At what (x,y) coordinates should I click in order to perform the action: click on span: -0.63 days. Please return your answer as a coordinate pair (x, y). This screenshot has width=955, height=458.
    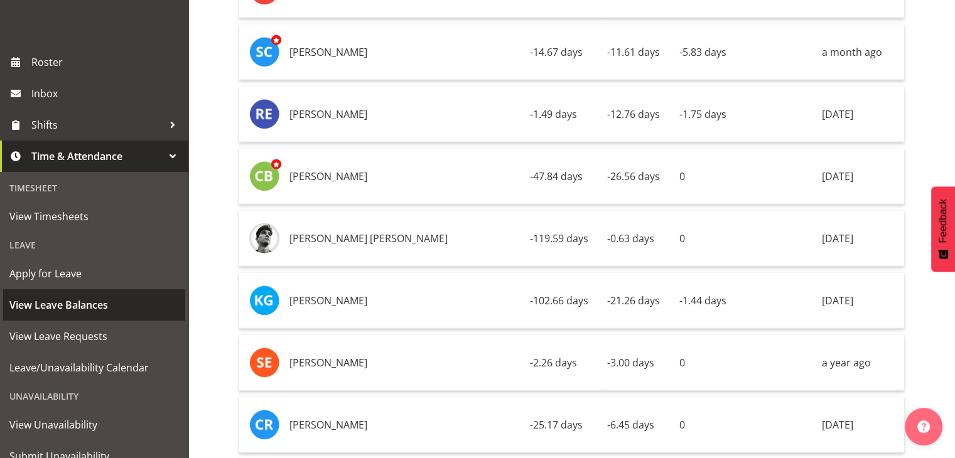
    Looking at the image, I should click on (631, 239).